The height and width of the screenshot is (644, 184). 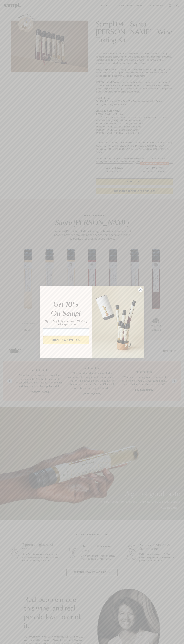 What do you see at coordinates (66, 340) in the screenshot?
I see `button: SIGN UP & SAVE 10%` at bounding box center [66, 340].